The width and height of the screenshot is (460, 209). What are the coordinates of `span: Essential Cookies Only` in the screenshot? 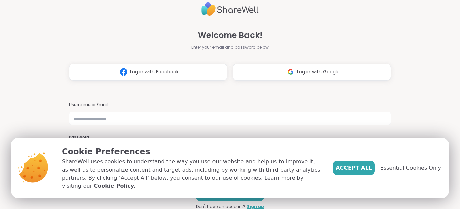 It's located at (411, 168).